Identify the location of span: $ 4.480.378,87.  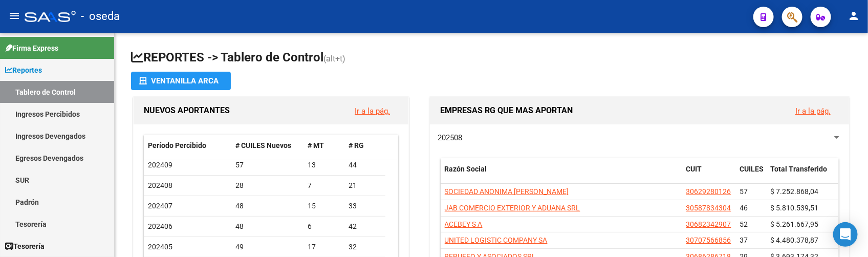
(794, 240).